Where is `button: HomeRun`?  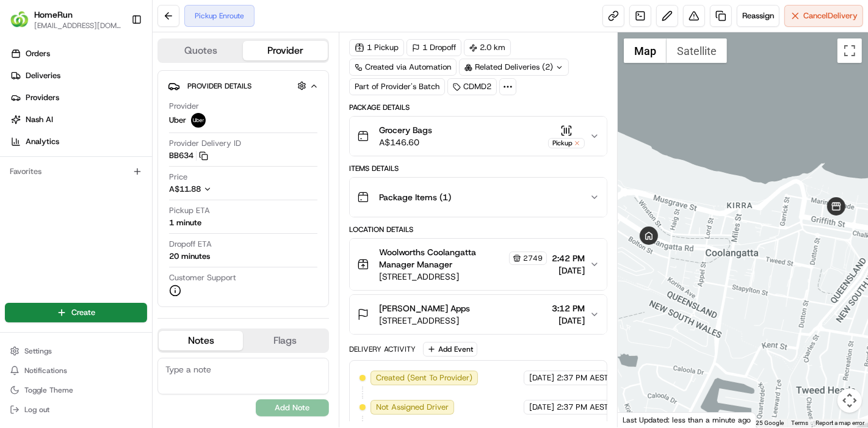 button: HomeRun is located at coordinates (53, 14).